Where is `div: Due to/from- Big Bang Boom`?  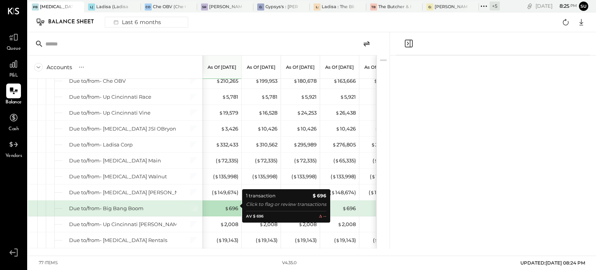
div: Due to/from- Big Bang Boom is located at coordinates (106, 208).